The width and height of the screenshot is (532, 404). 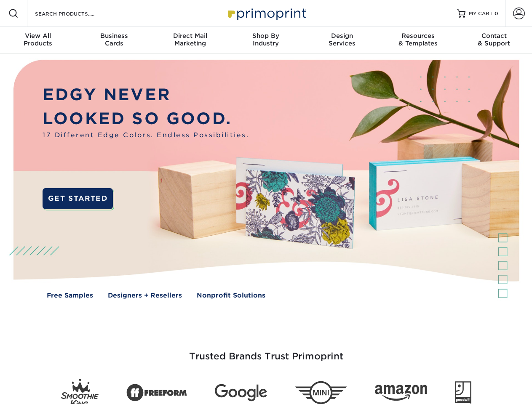 What do you see at coordinates (266, 13) in the screenshot?
I see `img: Primoprint` at bounding box center [266, 13].